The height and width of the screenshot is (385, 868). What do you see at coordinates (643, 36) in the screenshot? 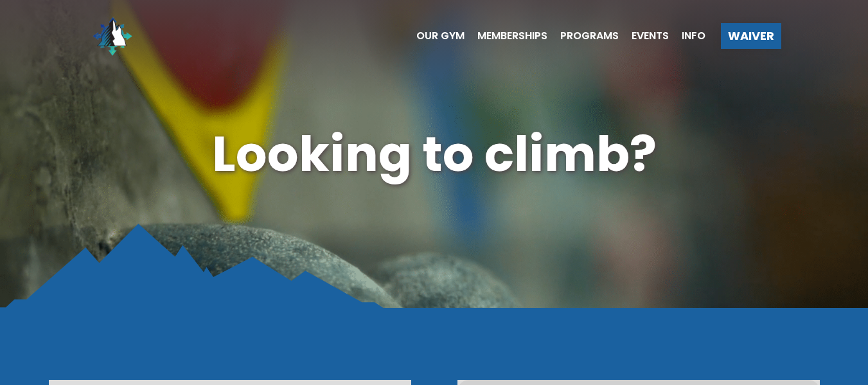
I see `a: Events` at bounding box center [643, 36].